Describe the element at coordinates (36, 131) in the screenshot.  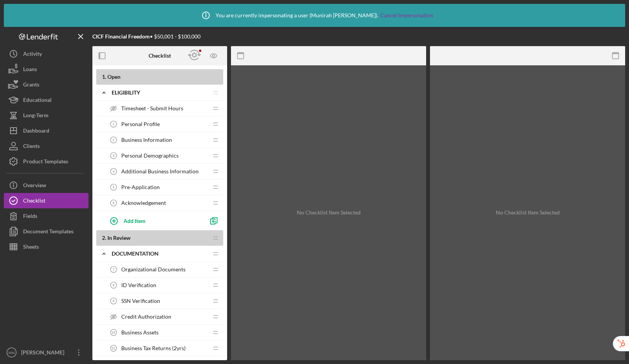
I see `div: Dashboard` at that location.